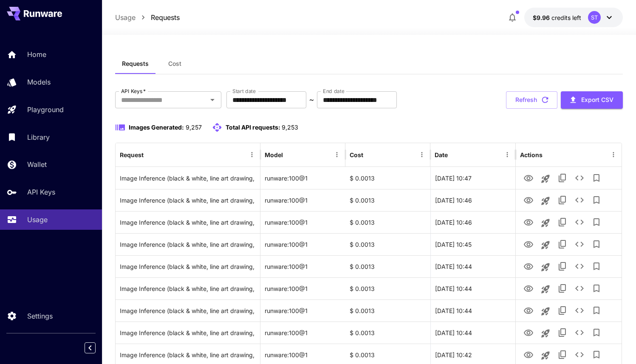 The image size is (636, 364). I want to click on button: Refresh, so click(532, 99).